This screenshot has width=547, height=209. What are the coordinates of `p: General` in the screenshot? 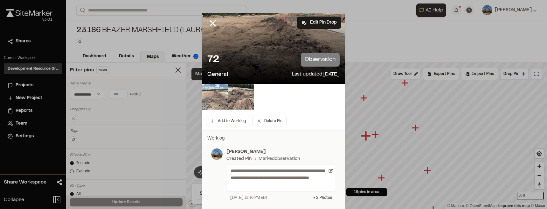 It's located at (218, 74).